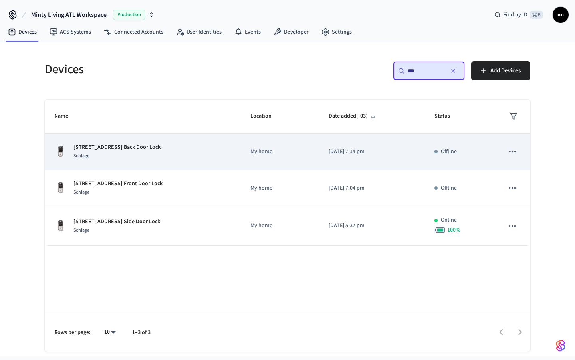 The image size is (575, 360). What do you see at coordinates (66, 116) in the screenshot?
I see `span: Name` at bounding box center [66, 116].